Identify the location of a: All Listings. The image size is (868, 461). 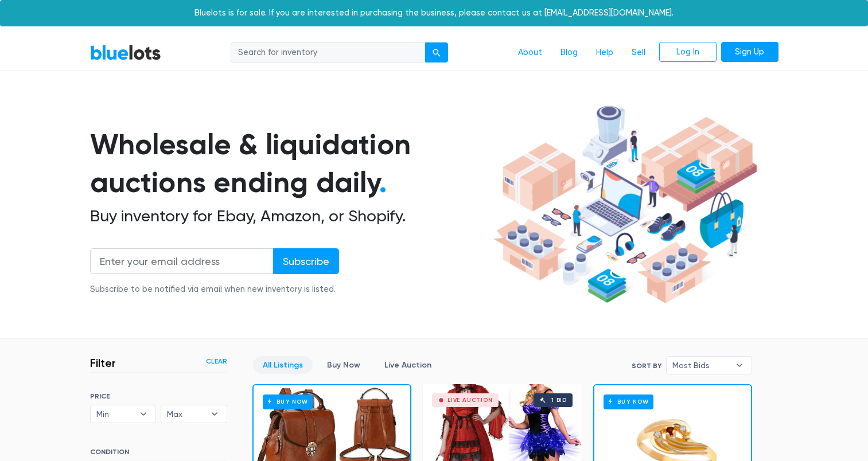
(283, 365).